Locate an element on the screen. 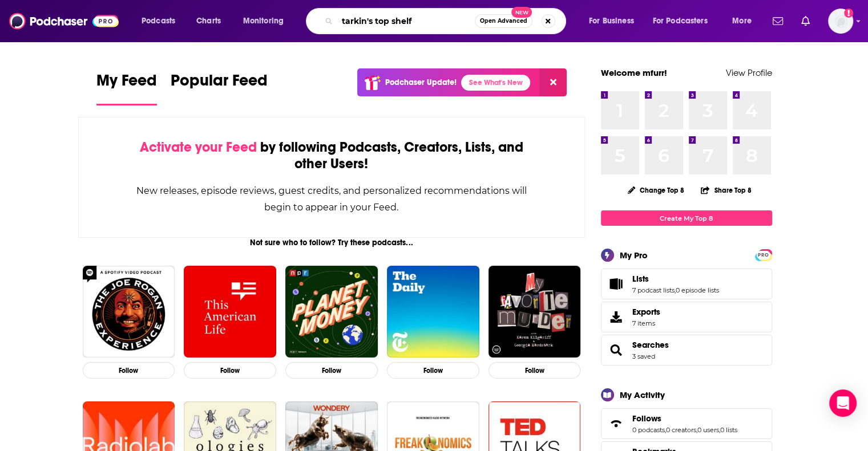 This screenshot has width=868, height=451. a: Popular Feed is located at coordinates (219, 88).